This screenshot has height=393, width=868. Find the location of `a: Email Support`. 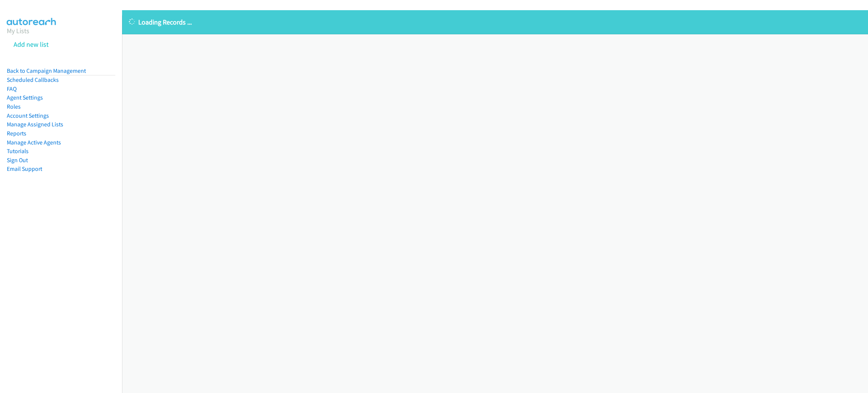

a: Email Support is located at coordinates (25, 169).